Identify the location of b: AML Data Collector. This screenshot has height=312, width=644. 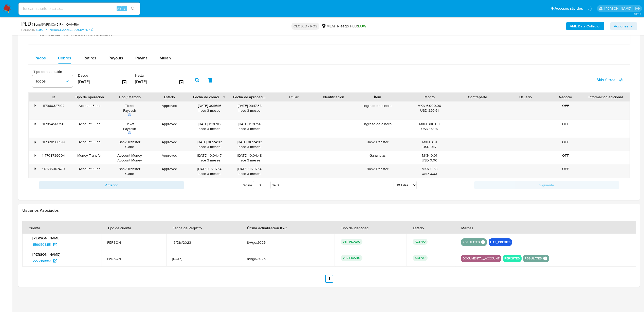
(585, 26).